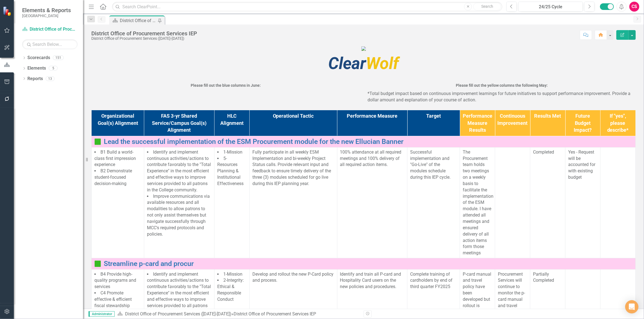 The width and height of the screenshot is (644, 319). I want to click on span: B2 Demonstrate student-focused decision-making, so click(113, 177).